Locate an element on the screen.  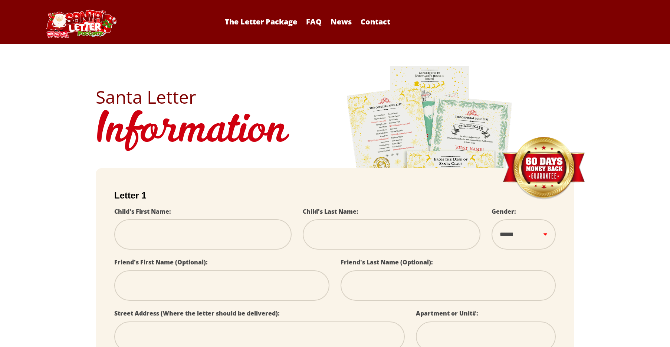
label: Friend's Last Name (Optional): is located at coordinates (386, 263).